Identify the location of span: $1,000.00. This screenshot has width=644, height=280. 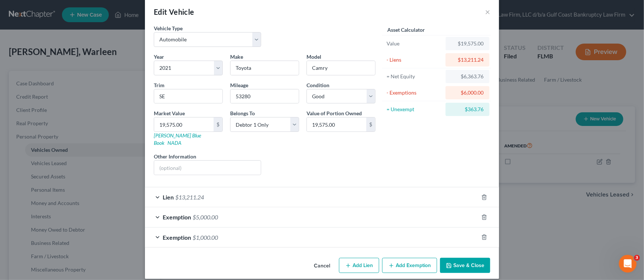
(205, 237).